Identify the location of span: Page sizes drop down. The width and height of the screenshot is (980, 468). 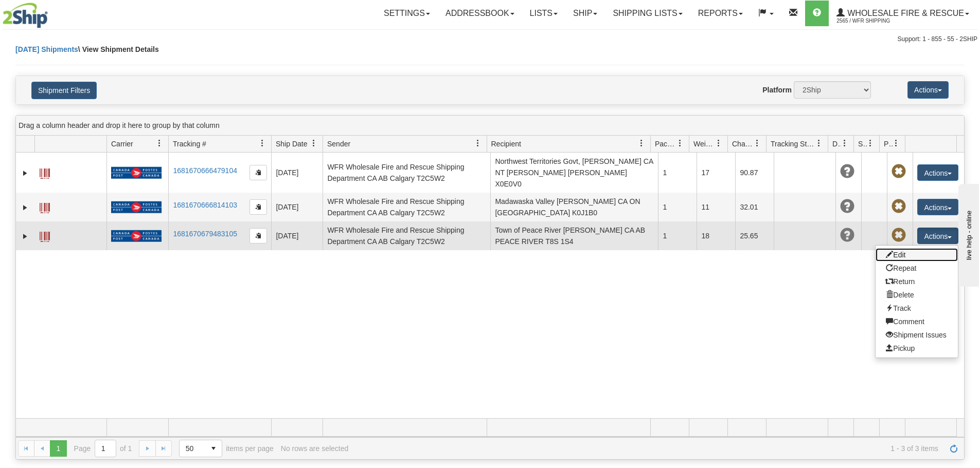
(201, 449).